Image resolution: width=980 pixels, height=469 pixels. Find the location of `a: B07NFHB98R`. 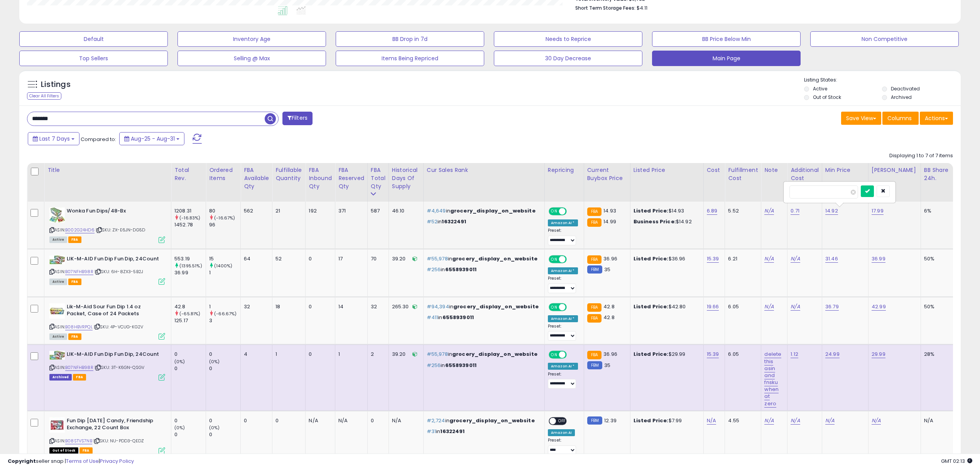

a: B07NFHB98R is located at coordinates (79, 272).